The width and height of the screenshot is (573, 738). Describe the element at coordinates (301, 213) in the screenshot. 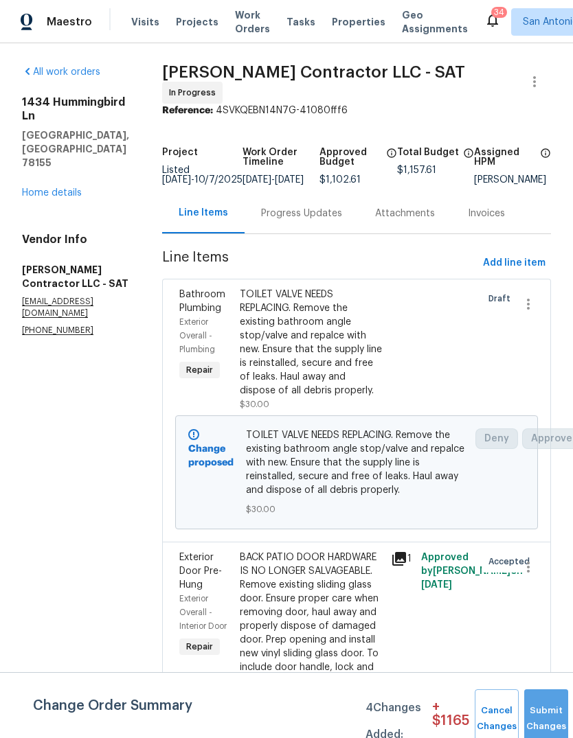

I see `div: Progress Updates` at that location.